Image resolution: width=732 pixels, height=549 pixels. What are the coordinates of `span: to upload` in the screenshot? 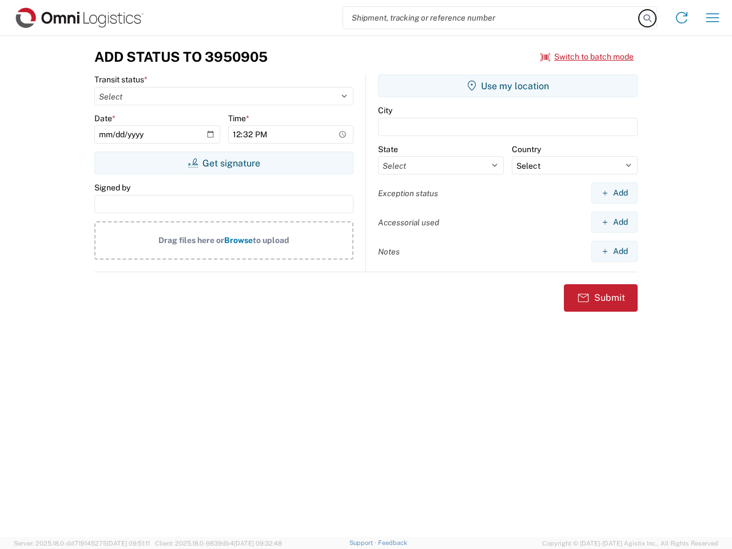 It's located at (271, 240).